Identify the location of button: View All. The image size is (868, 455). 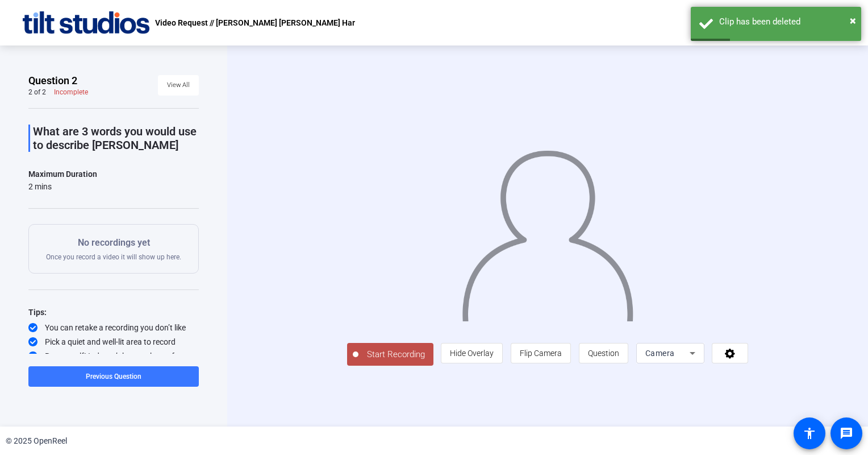
(178, 85).